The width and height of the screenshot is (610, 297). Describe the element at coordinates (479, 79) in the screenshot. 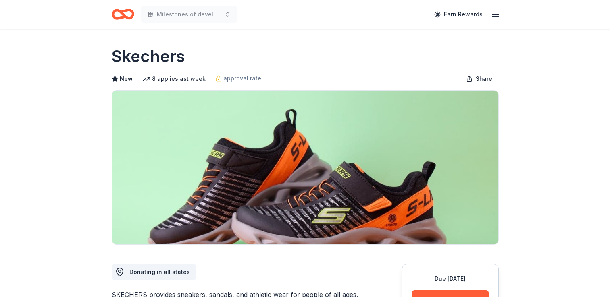

I see `button: Share` at that location.